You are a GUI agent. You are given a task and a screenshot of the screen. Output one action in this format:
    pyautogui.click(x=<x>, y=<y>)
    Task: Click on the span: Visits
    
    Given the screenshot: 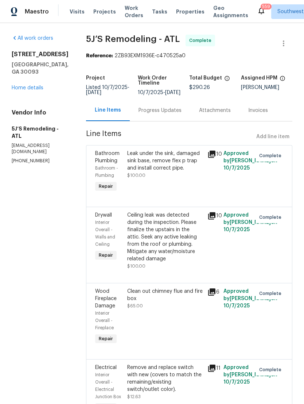 What is the action you would take?
    pyautogui.click(x=77, y=12)
    